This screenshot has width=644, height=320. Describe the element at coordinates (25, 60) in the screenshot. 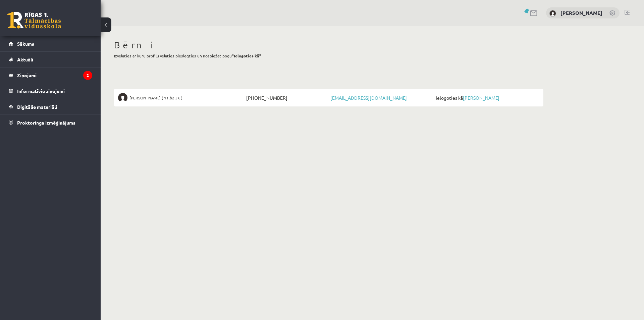

I see `span: Aktuāli` at that location.